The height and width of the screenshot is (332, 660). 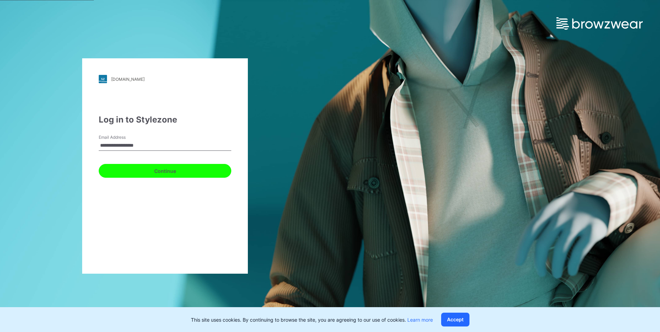 I want to click on button: Accept, so click(x=455, y=320).